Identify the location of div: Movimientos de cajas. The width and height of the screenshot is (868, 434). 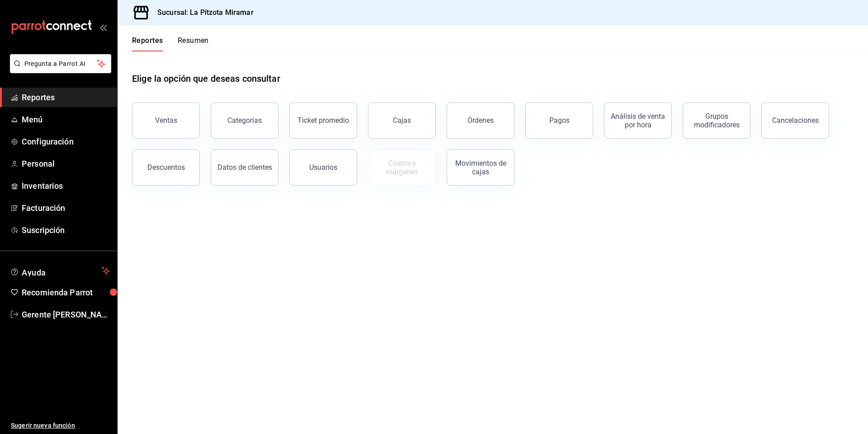
(481, 167).